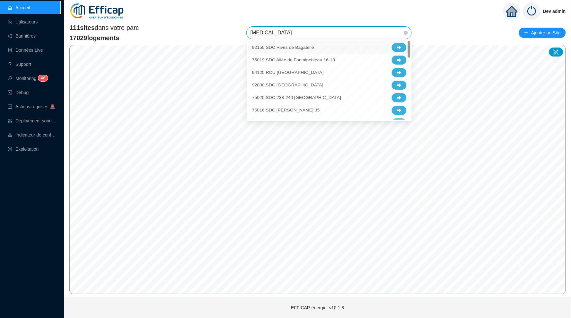 The image size is (571, 318). I want to click on span: Actions requises 🚨, so click(35, 107).